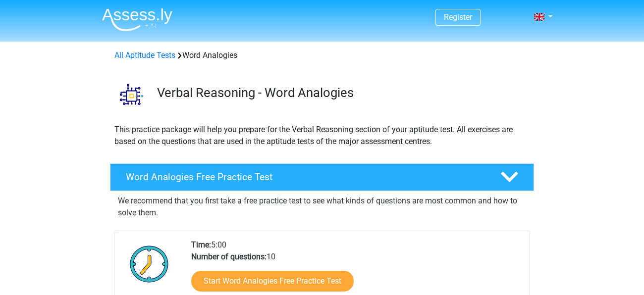  Describe the element at coordinates (273, 281) in the screenshot. I see `a: Start Word Analogies Free Practice Test` at that location.